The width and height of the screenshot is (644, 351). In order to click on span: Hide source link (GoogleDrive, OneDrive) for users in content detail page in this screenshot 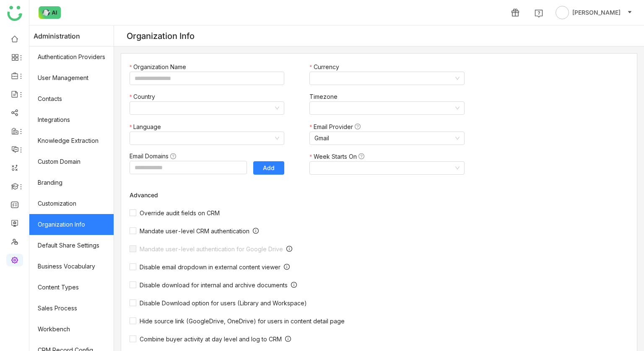, I will do `click(242, 320)`.